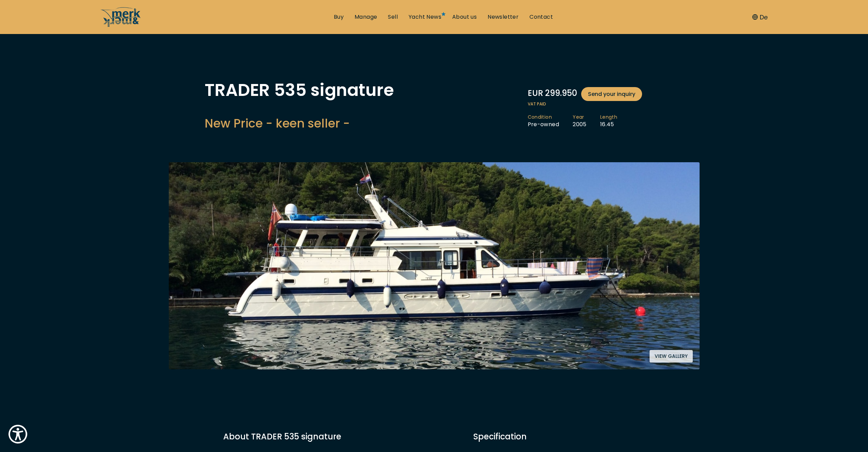  Describe the element at coordinates (541, 17) in the screenshot. I see `a: Contact` at that location.